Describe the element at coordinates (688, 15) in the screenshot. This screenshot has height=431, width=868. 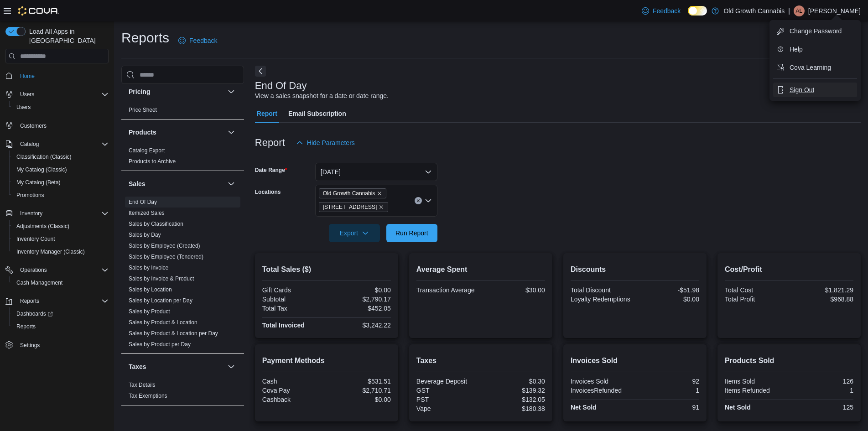
I see `span: Dark Mode` at that location.